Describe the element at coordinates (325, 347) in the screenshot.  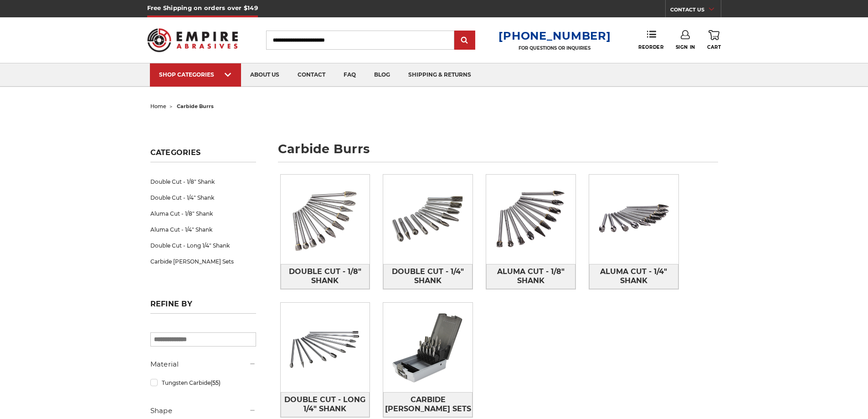
I see `img: Double Cut - Long 1/4" Shank` at that location.